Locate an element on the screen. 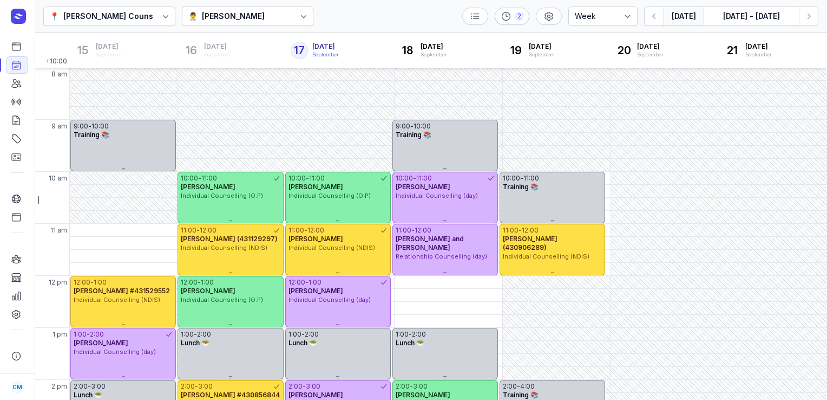  div: 21 is located at coordinates (733, 50).